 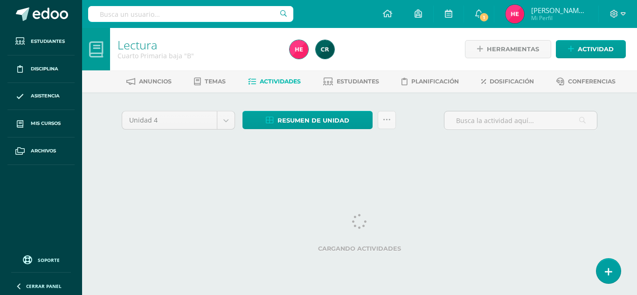 I want to click on span: Anuncios, so click(x=155, y=81).